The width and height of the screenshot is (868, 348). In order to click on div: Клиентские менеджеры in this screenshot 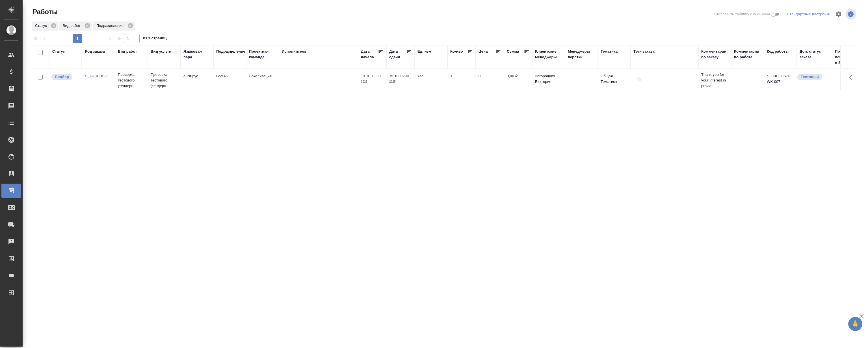, I will do `click(549, 54)`.